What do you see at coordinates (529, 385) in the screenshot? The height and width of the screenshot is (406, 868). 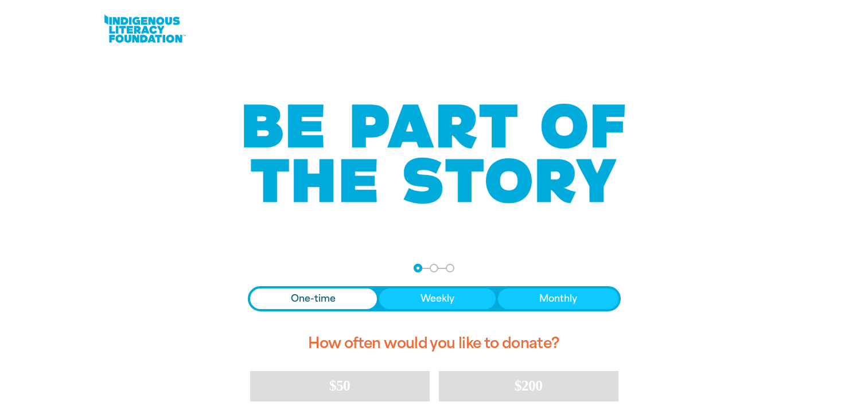 I see `span: $200` at bounding box center [529, 385].